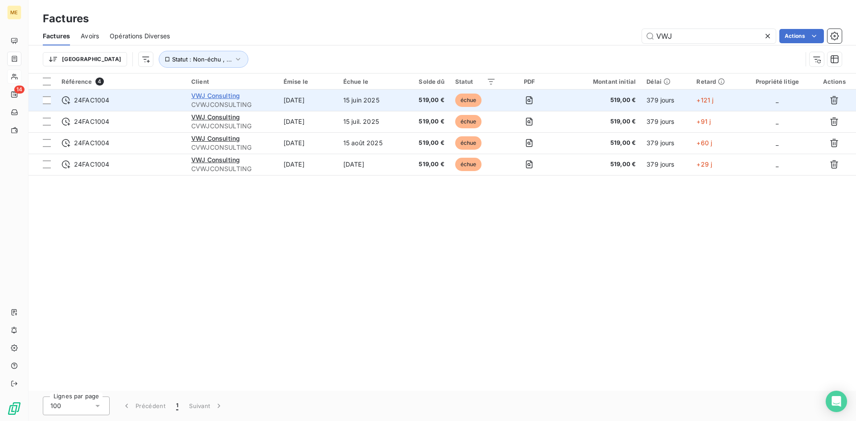 This screenshot has height=421, width=856. What do you see at coordinates (704, 164) in the screenshot?
I see `span: +29 j` at bounding box center [704, 164].